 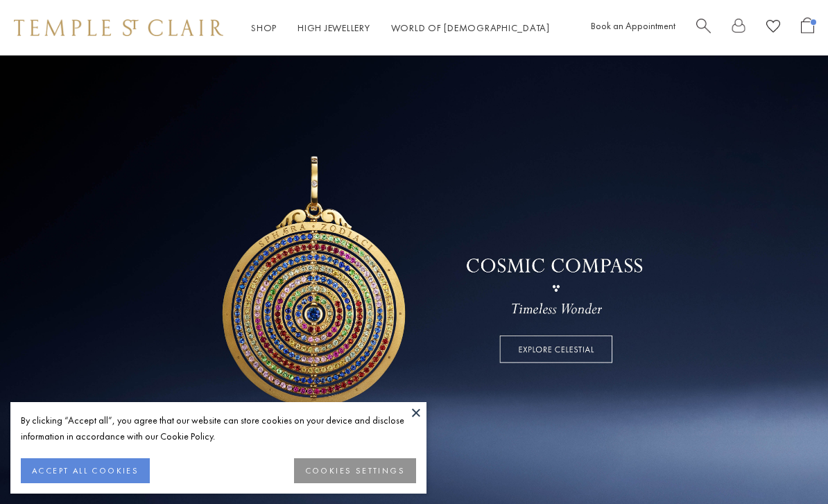 What do you see at coordinates (85, 471) in the screenshot?
I see `button: ACCEPT ALL COOKIES` at bounding box center [85, 471].